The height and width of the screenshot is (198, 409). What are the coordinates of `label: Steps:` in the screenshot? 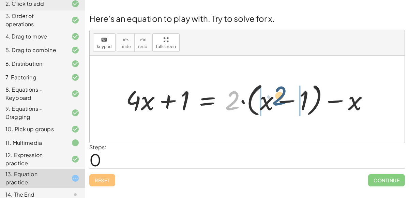 It's located at (98, 147).